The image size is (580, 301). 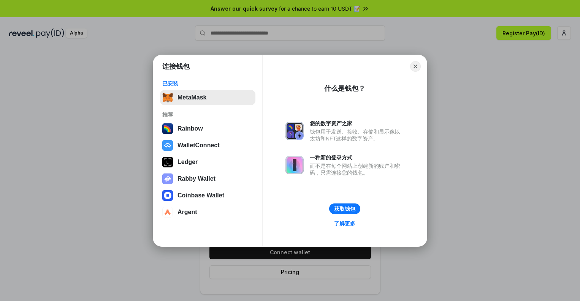 What do you see at coordinates (345, 224) in the screenshot?
I see `div: 了解更多` at bounding box center [345, 224].